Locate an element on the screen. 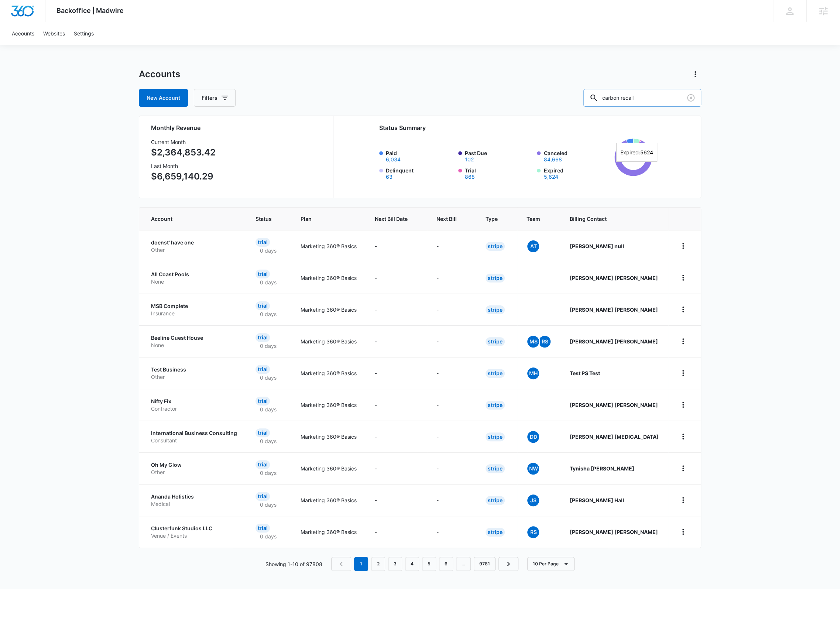 The height and width of the screenshot is (630, 840). h1: Accounts is located at coordinates (160, 74).